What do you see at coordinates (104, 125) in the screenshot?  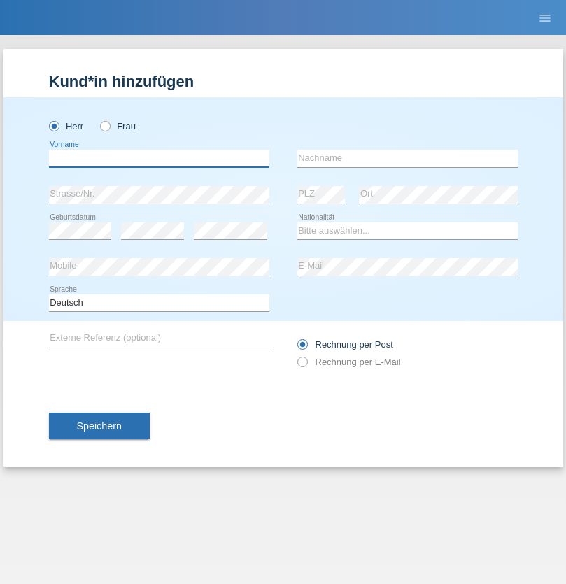 I see `input: Frau` at bounding box center [104, 125].